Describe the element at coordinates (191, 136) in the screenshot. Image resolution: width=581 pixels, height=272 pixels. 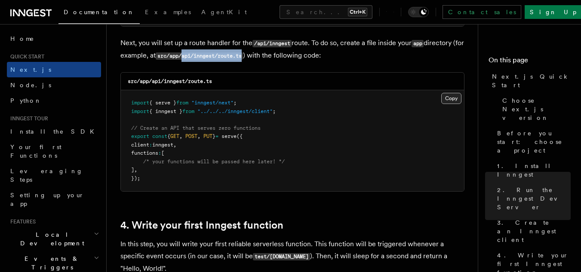
I see `span: POST` at that location.